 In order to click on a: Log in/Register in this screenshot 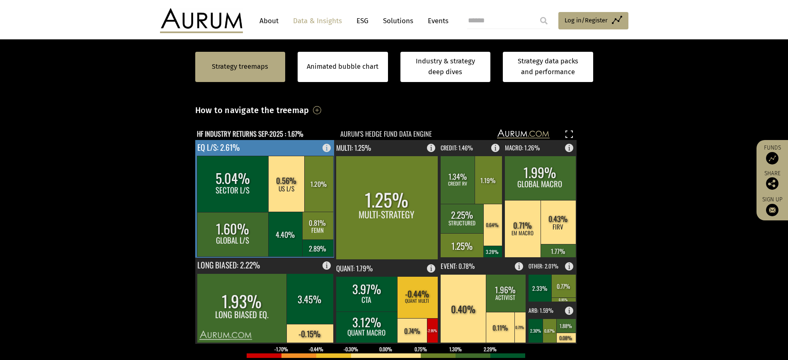, I will do `click(593, 21)`.